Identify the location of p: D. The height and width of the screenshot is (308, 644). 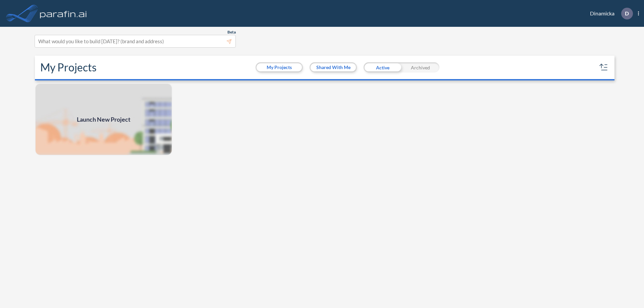
(627, 13).